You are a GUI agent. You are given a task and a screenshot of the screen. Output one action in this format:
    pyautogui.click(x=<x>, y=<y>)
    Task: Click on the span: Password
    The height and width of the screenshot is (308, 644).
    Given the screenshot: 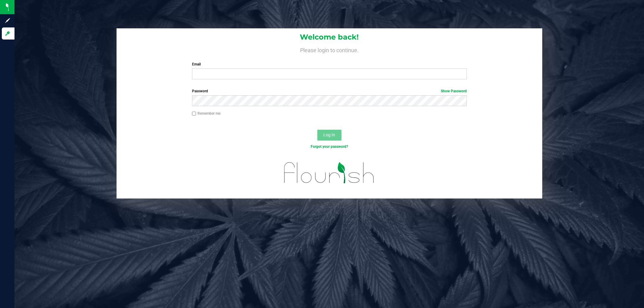 What is the action you would take?
    pyautogui.click(x=200, y=91)
    